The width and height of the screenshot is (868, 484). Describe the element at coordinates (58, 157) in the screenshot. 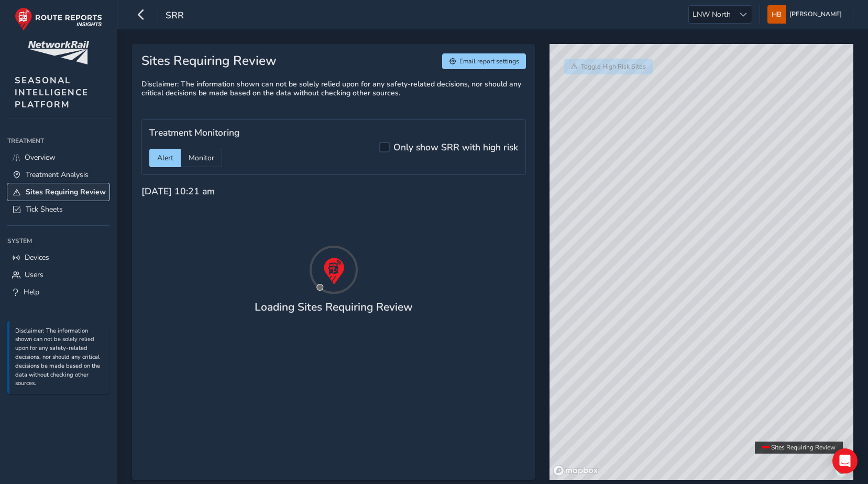

I see `a: Overview` at that location.